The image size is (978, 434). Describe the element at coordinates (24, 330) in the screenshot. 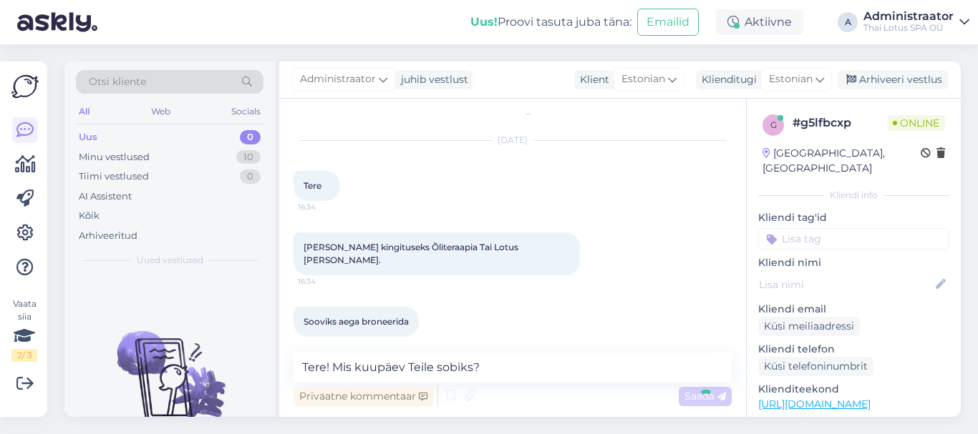

I see `div: Vaata siia` at that location.